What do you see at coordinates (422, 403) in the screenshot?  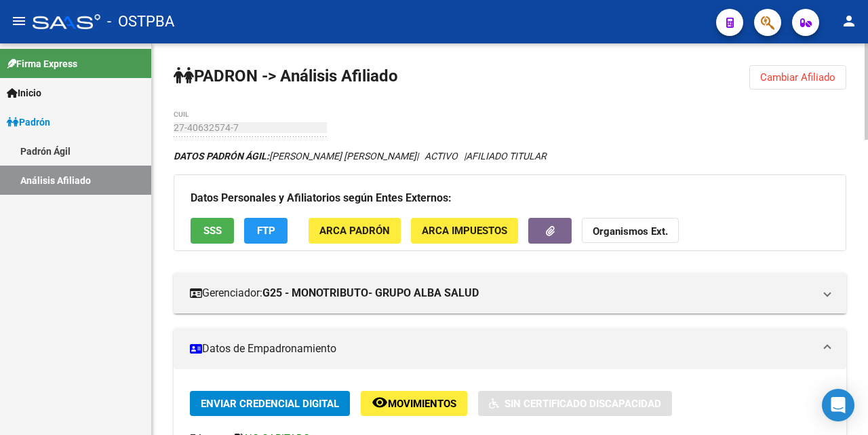 I see `span: Movimientos` at bounding box center [422, 403].